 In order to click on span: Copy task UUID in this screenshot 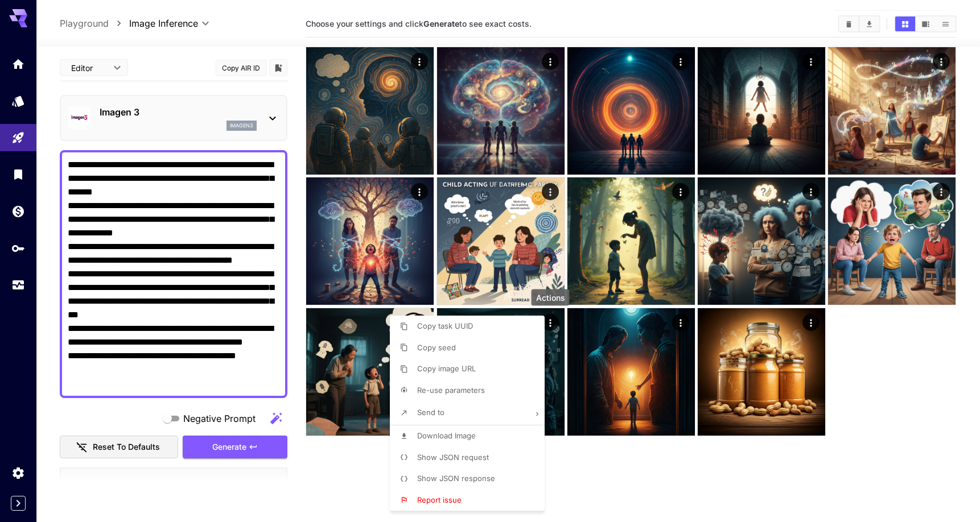, I will do `click(445, 326)`.